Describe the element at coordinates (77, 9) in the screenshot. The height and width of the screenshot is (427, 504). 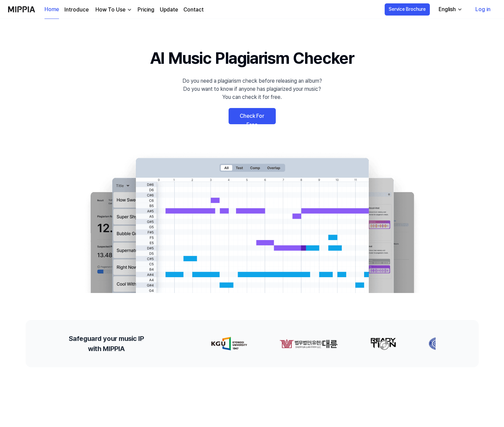
I see `a: Introduce` at that location.